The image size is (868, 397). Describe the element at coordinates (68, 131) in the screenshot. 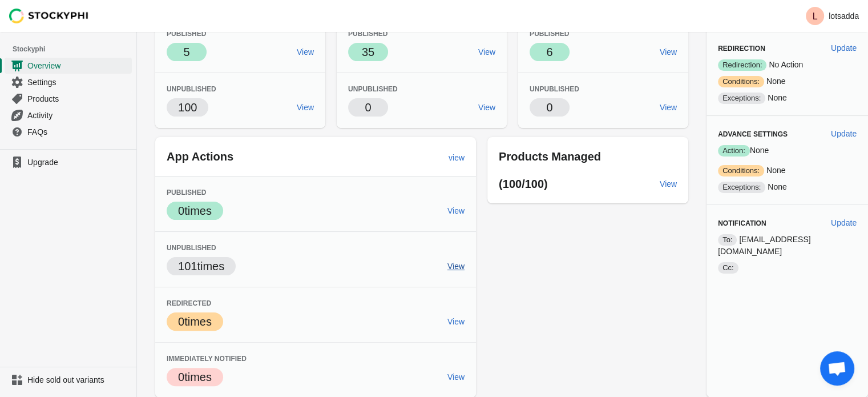

I see `a: FAQs` at that location.